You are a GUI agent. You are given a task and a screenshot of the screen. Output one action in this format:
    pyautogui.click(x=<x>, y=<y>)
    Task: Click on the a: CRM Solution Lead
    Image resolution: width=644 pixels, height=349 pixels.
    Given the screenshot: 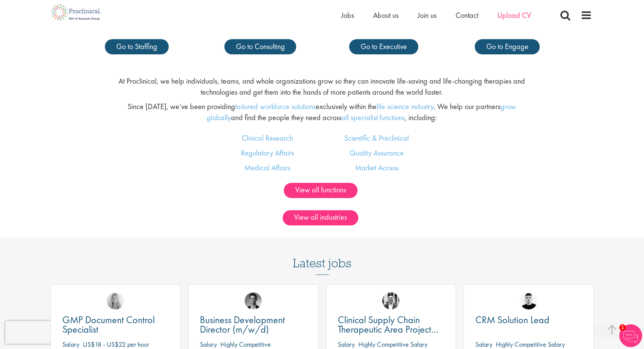 What is the action you would take?
    pyautogui.click(x=528, y=320)
    